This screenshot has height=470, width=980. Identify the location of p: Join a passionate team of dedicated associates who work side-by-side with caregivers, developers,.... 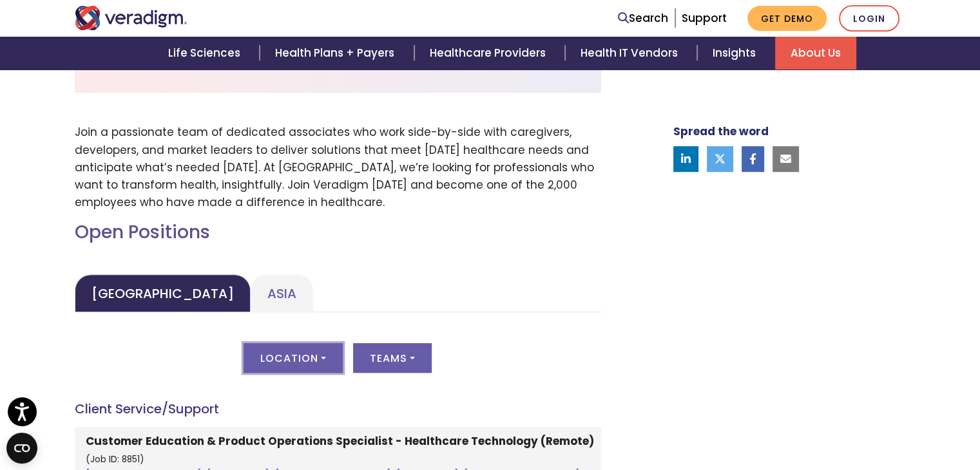
(337, 168).